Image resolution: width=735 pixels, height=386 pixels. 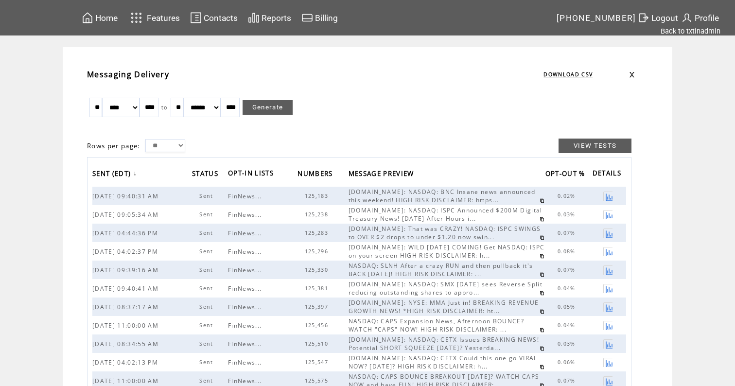 What do you see at coordinates (114, 146) in the screenshot?
I see `span: Rows per page:` at bounding box center [114, 146].